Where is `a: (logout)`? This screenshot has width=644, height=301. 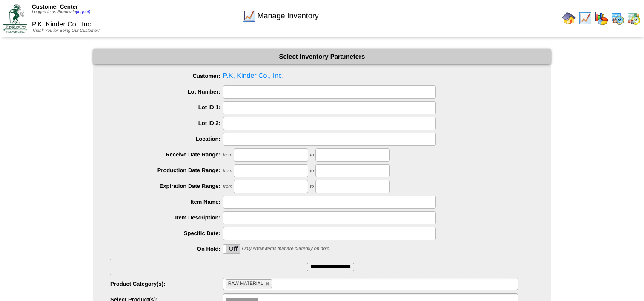 a: (logout) is located at coordinates (83, 12).